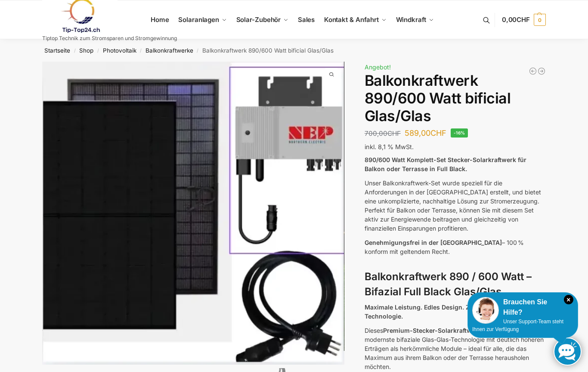 This screenshot has width=588, height=372. Describe the element at coordinates (446, 164) in the screenshot. I see `strong: 890/600 Watt Komplett-Set Stecker-Solarkraftwerk für Balkon oder Terrasse in Full Black.` at that location.